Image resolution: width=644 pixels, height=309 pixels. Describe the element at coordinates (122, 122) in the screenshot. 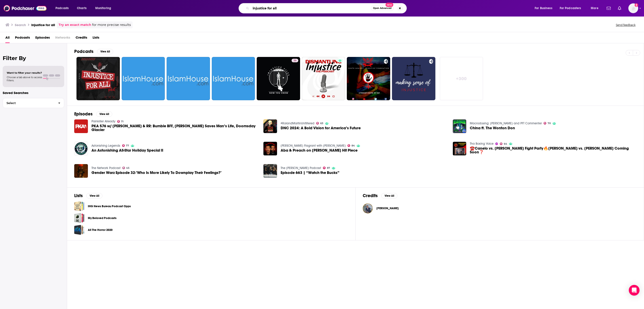

I see `span: 71` at that location.